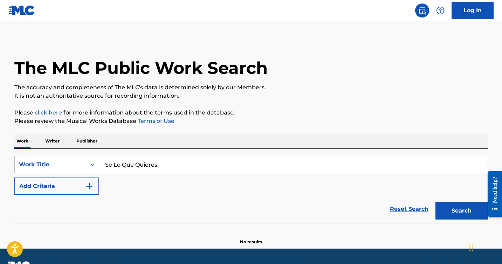 The width and height of the screenshot is (502, 264). What do you see at coordinates (50, 165) in the screenshot?
I see `div: Work Title` at bounding box center [50, 165].